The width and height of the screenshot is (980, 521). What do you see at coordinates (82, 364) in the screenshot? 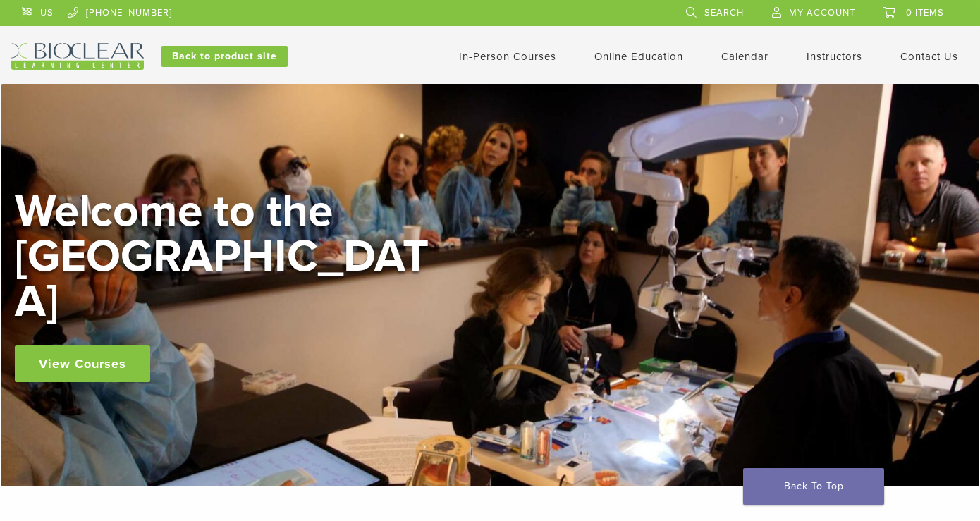
I see `a: View Courses` at bounding box center [82, 364].